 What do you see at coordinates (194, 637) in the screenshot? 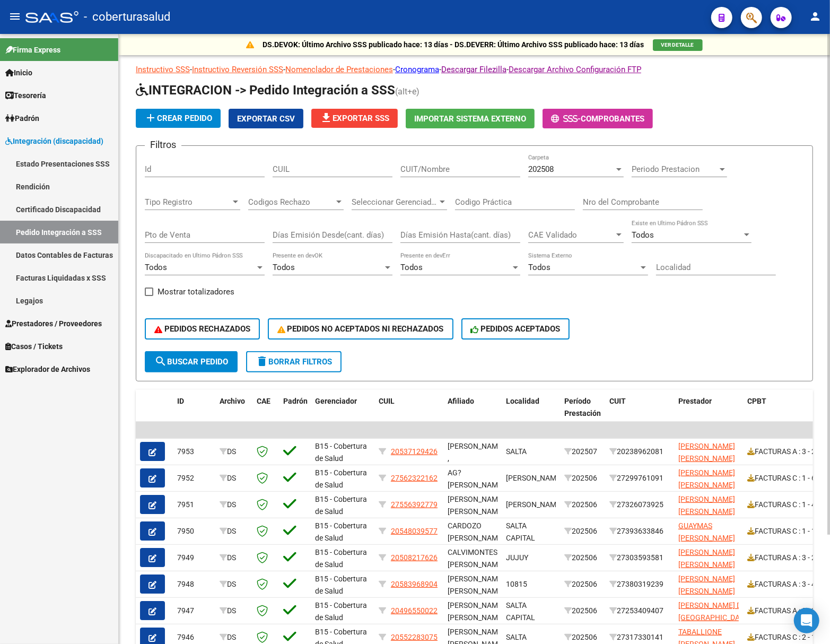
I see `div: 7946` at bounding box center [194, 637].